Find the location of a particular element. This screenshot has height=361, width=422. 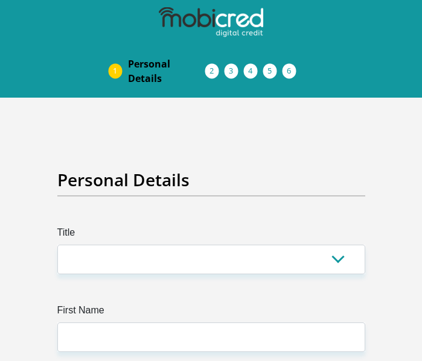

label: First Name is located at coordinates (211, 313).